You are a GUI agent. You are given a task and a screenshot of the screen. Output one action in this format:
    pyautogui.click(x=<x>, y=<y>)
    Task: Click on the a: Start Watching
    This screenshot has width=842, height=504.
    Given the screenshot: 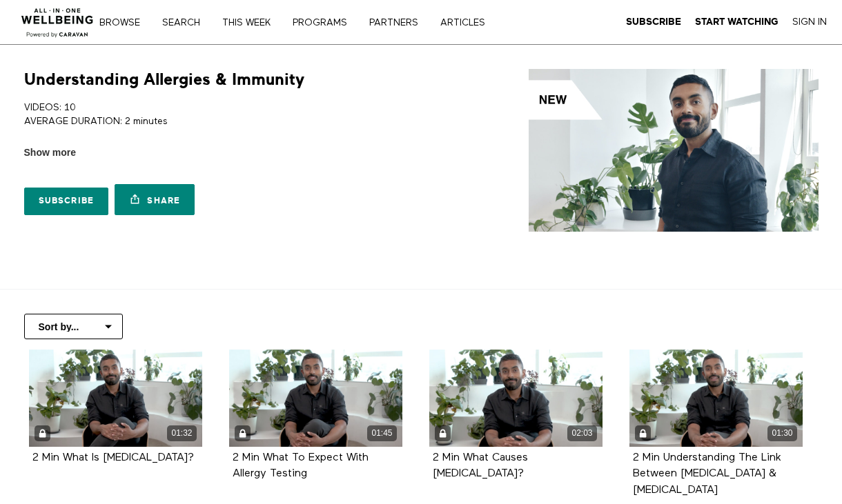 What is the action you would take?
    pyautogui.click(x=737, y=22)
    